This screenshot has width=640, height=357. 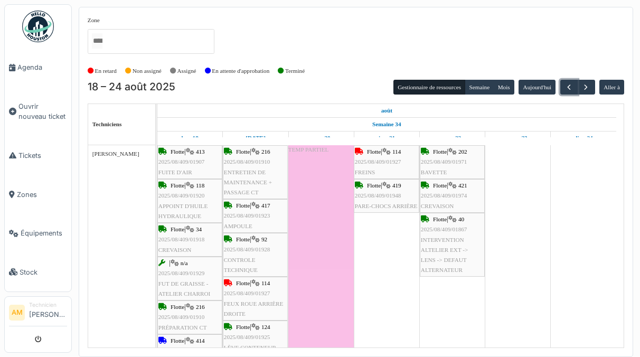 I want to click on span: 413, so click(x=200, y=152).